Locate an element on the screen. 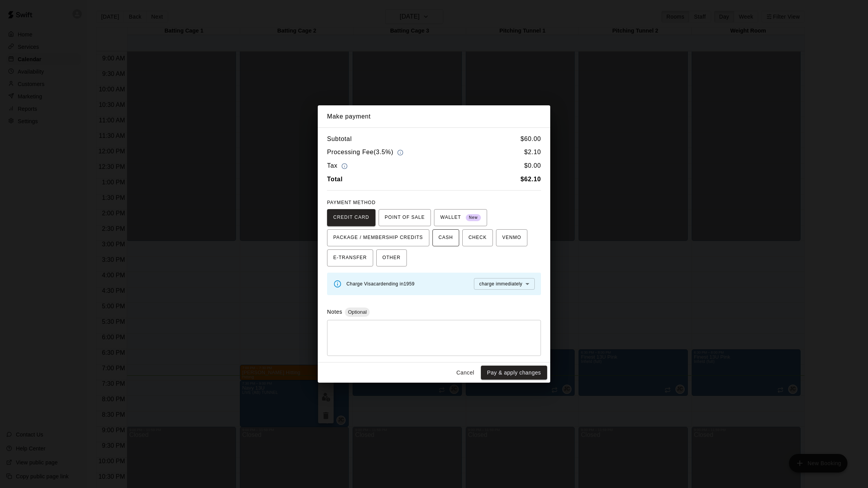  span: CASH is located at coordinates (445, 238).